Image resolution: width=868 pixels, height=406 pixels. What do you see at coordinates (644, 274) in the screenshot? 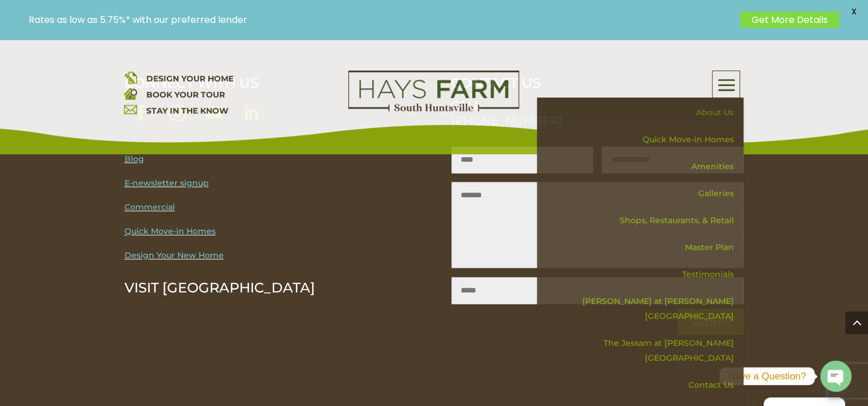
I see `a: Testimonials` at bounding box center [644, 274].